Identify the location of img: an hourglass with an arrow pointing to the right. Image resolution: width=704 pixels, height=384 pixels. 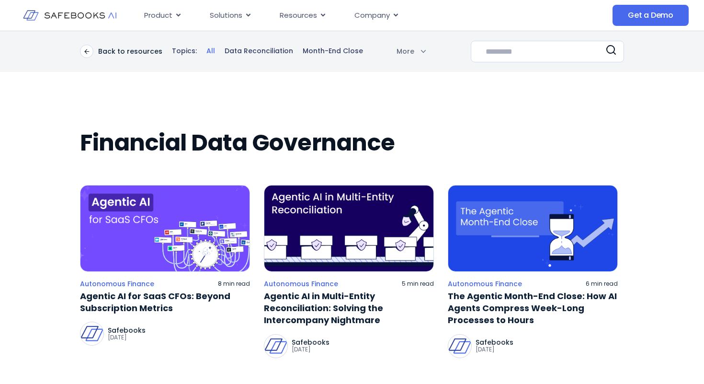
(533, 228).